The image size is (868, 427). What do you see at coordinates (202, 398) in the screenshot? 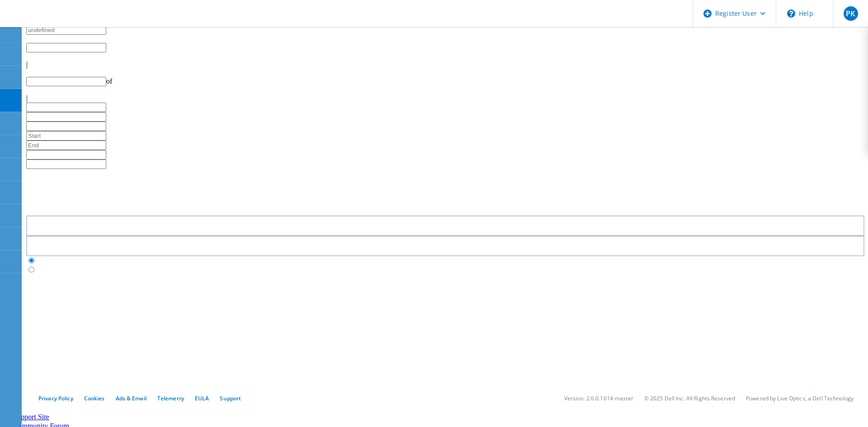
I see `a: EULA` at bounding box center [202, 398].